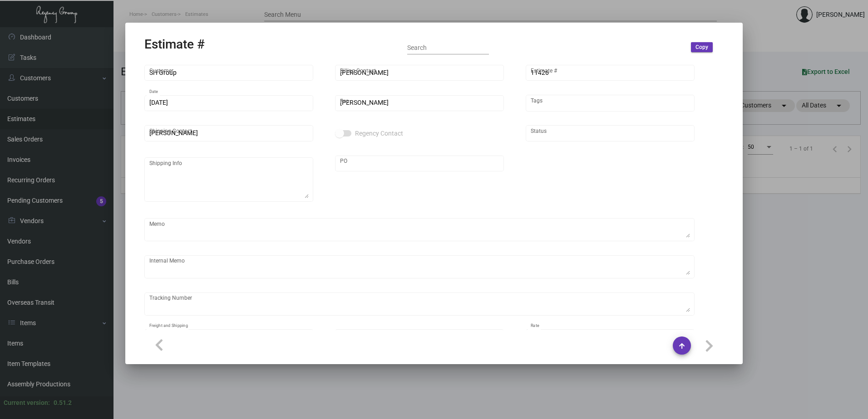 The image size is (868, 419). I want to click on span: Regency Contact, so click(379, 134).